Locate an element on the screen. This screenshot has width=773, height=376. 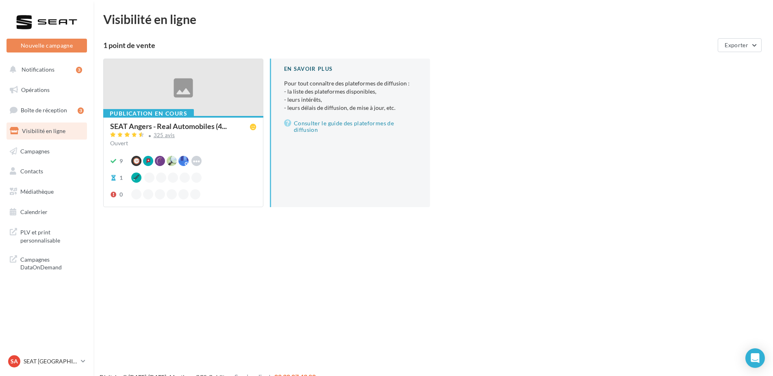
span: Calendrier is located at coordinates (34, 211).